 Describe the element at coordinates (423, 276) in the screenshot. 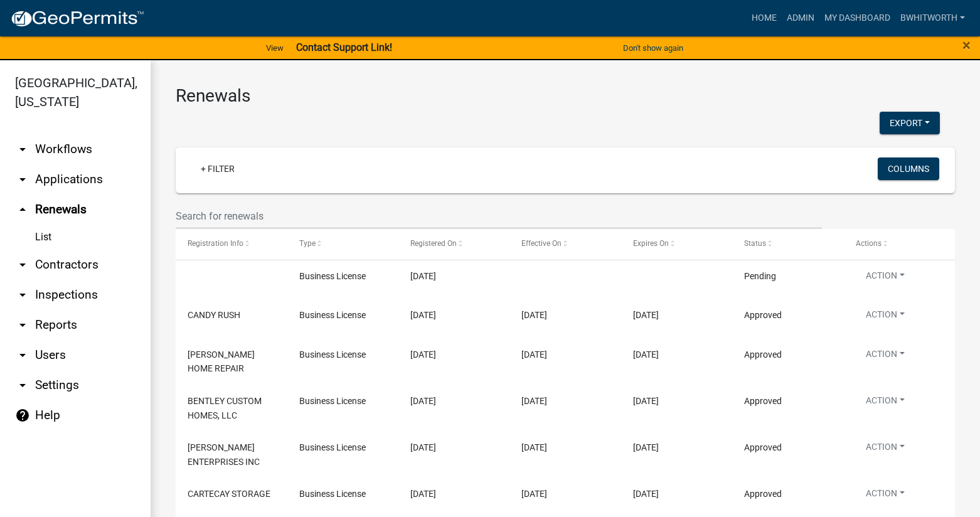

I see `span: 9/16/2025` at that location.